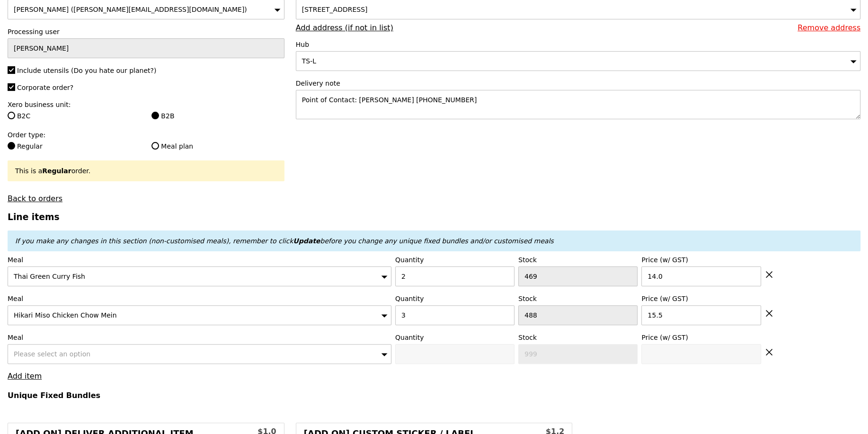 This screenshot has width=868, height=434. I want to click on label: Meal plan, so click(218, 146).